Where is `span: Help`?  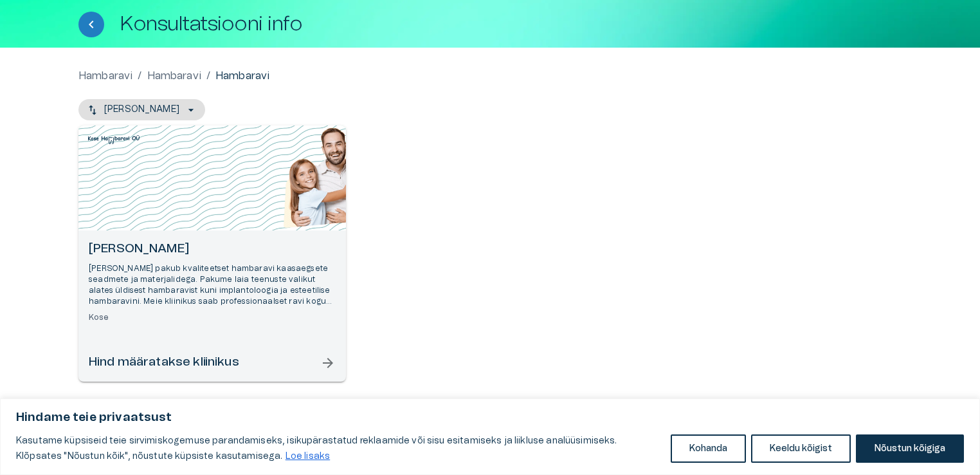 span: Help is located at coordinates (75, 15).